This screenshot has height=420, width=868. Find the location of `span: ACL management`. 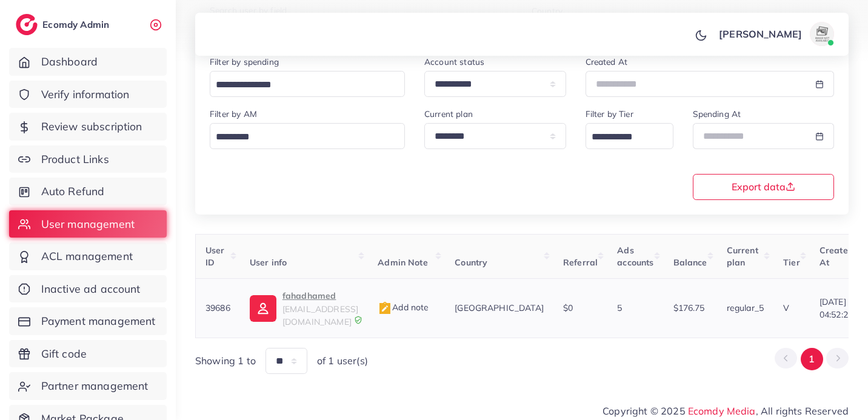

span: ACL management is located at coordinates (87, 256).